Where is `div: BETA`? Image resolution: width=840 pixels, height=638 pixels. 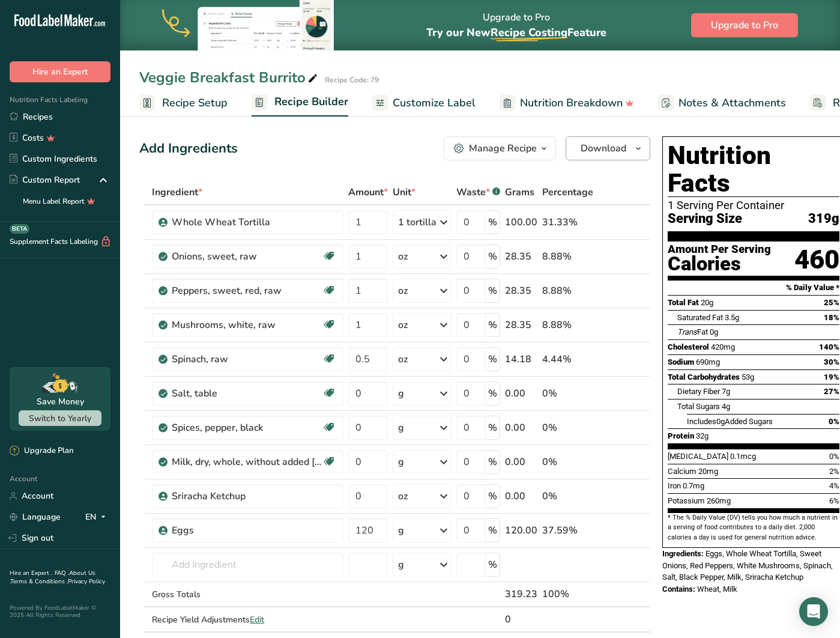
div: BETA is located at coordinates (19, 229).